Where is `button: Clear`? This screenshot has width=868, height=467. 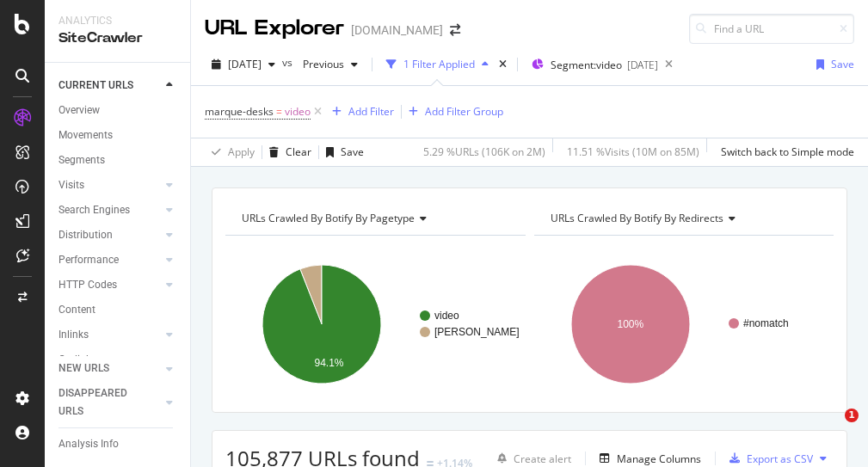
button: Clear is located at coordinates (286, 152).